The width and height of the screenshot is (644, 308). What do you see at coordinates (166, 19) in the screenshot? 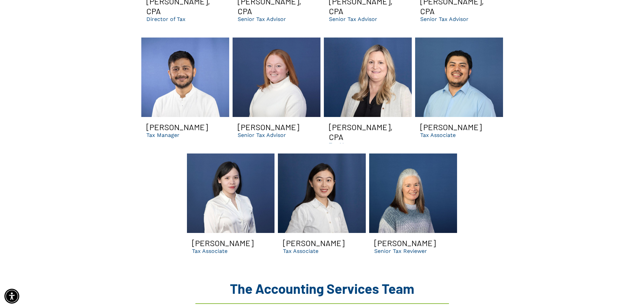
I see `p: Director of Tax` at bounding box center [166, 19].